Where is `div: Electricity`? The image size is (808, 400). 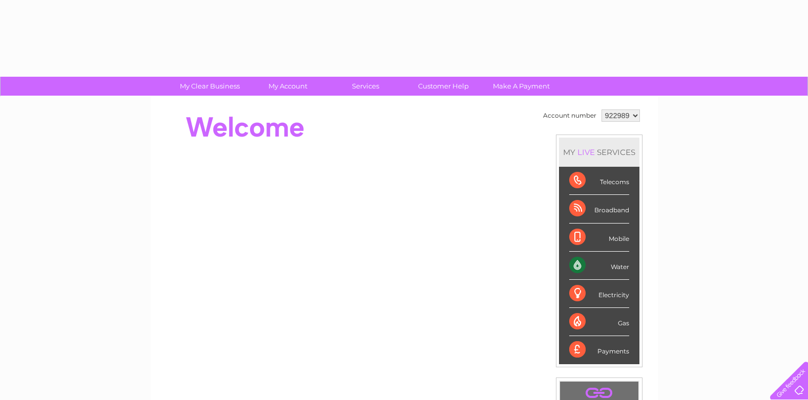 div: Electricity is located at coordinates (599, 294).